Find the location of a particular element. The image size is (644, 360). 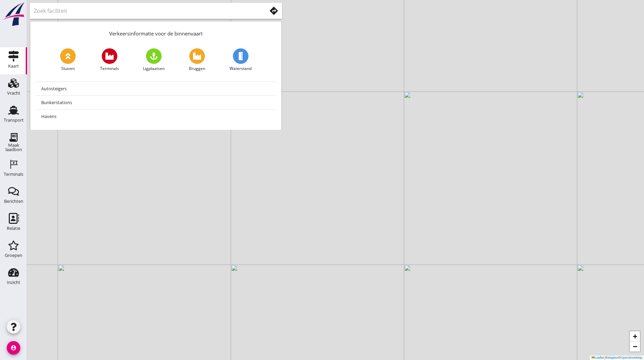

div: Havens is located at coordinates (156, 117).